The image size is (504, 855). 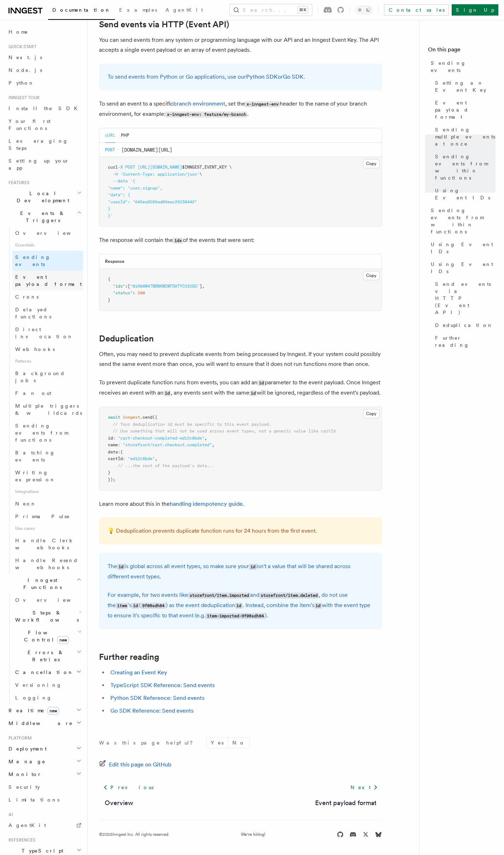 What do you see at coordinates (47, 636) in the screenshot?
I see `button: Flow Controlnew` at bounding box center [47, 636].